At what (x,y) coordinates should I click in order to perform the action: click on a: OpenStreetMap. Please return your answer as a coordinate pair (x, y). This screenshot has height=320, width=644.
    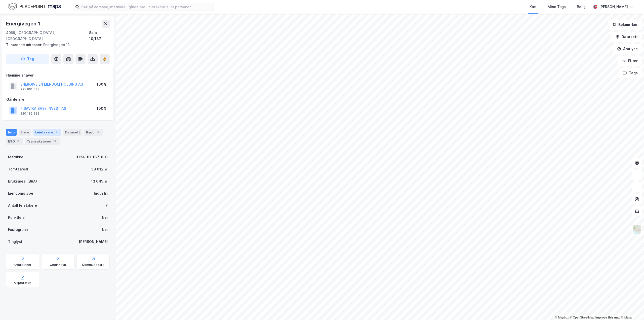
    Looking at the image, I should click on (582, 317).